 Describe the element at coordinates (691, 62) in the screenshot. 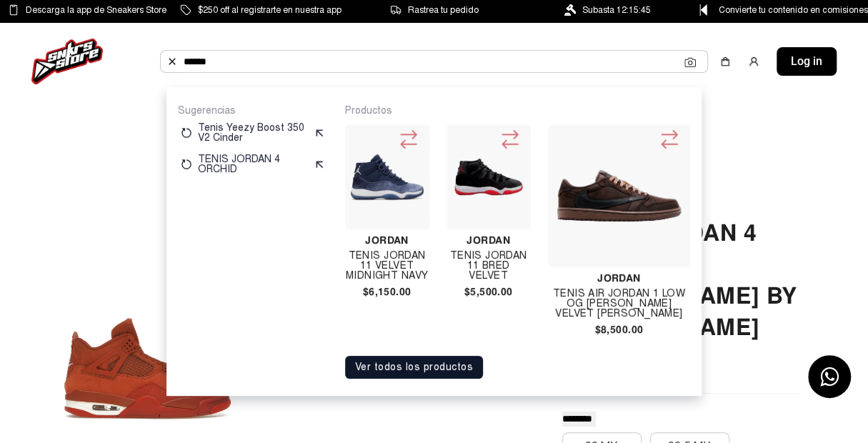

I see `img: Cámara` at that location.